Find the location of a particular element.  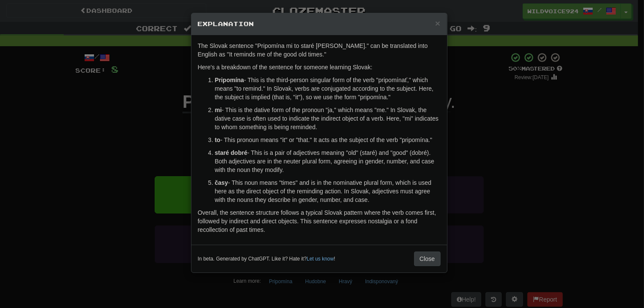

strong: časy is located at coordinates (222, 182).